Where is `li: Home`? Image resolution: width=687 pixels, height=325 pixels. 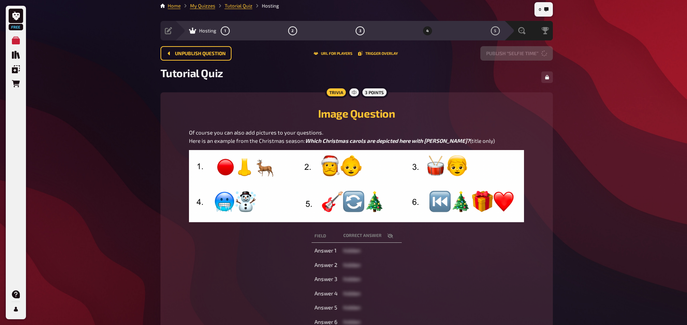
li: Home is located at coordinates (174, 6).